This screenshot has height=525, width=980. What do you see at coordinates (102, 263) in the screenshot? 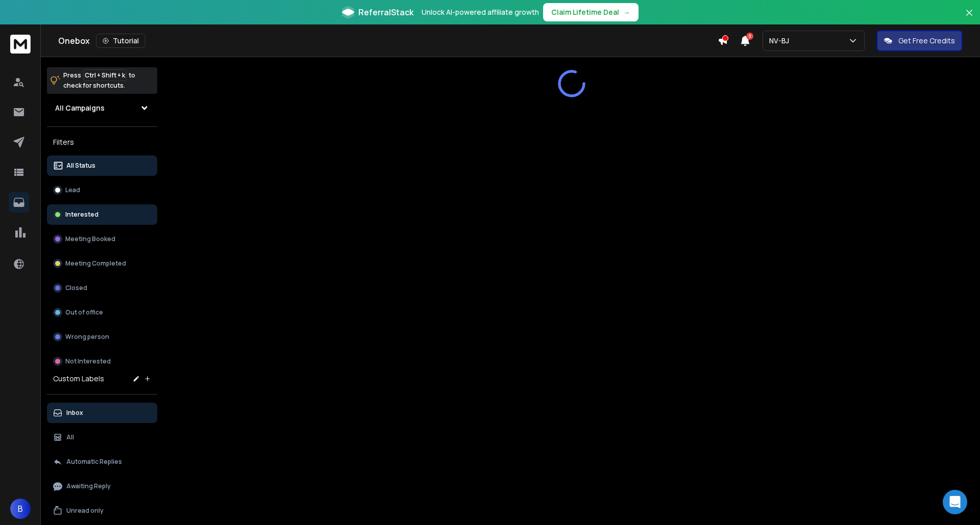
I see `button: Meeting Completed` at bounding box center [102, 263].